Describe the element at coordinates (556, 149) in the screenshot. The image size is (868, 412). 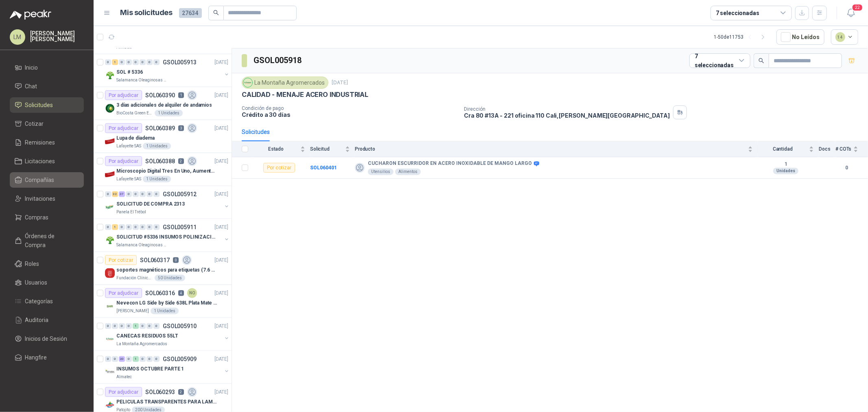
I see `th: Producto` at that location.